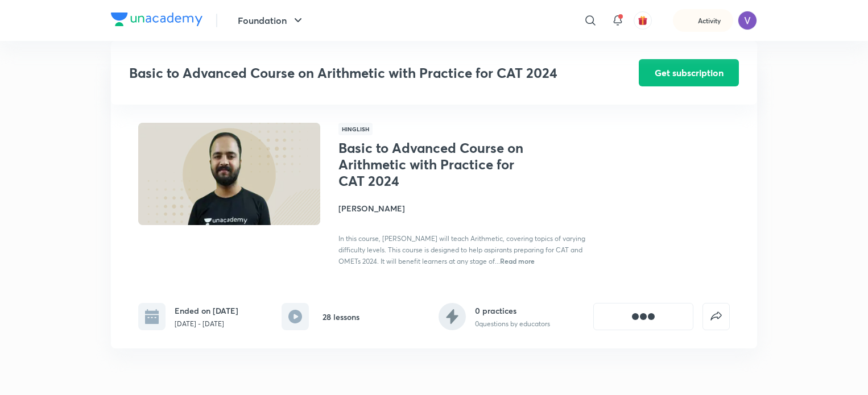 The width and height of the screenshot is (868, 395). What do you see at coordinates (512, 310) in the screenshot?
I see `h6: 0 practices` at bounding box center [512, 310].